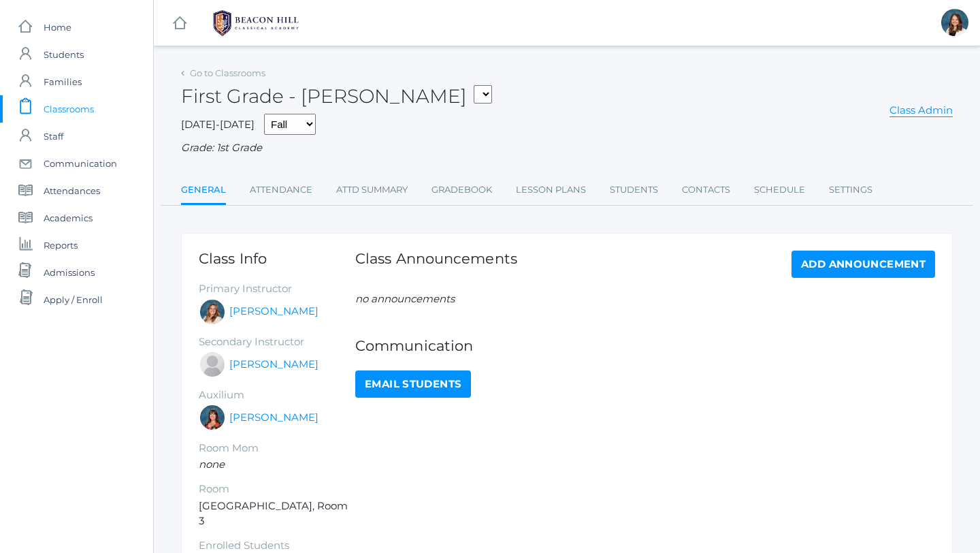 This screenshot has height=553, width=980. What do you see at coordinates (413, 385) in the screenshot?
I see `a: Email Students` at bounding box center [413, 385].